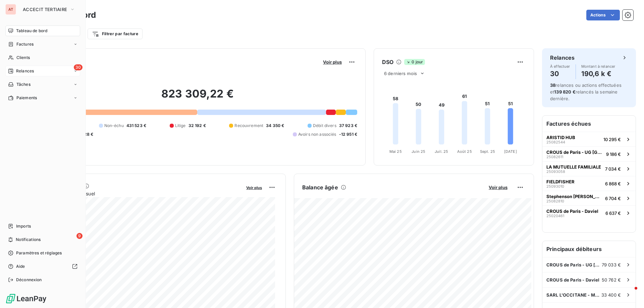 This screenshot has width=644, height=308. Describe the element at coordinates (114, 125) in the screenshot. I see `span: Non-échu` at that location.